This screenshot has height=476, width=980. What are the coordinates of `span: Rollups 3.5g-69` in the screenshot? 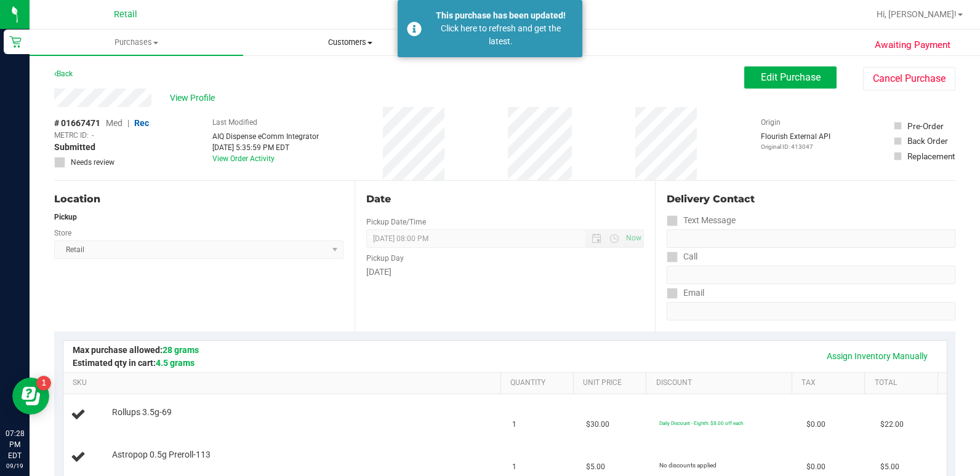 It's located at (141, 412).